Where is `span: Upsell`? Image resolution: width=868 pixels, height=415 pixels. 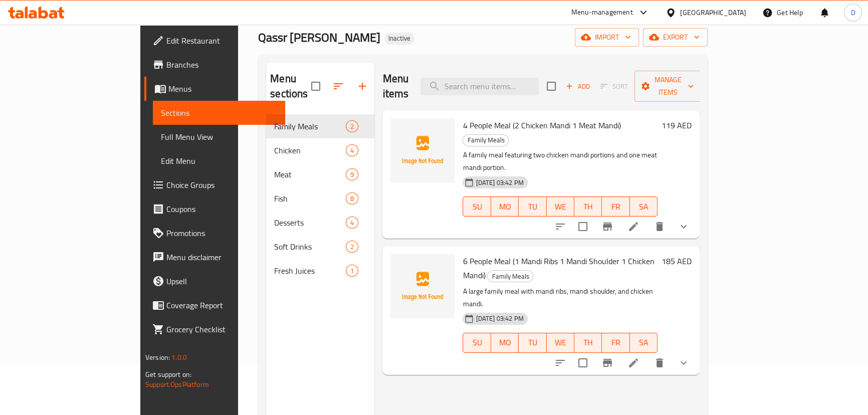
span: Upsell is located at coordinates (222, 281).